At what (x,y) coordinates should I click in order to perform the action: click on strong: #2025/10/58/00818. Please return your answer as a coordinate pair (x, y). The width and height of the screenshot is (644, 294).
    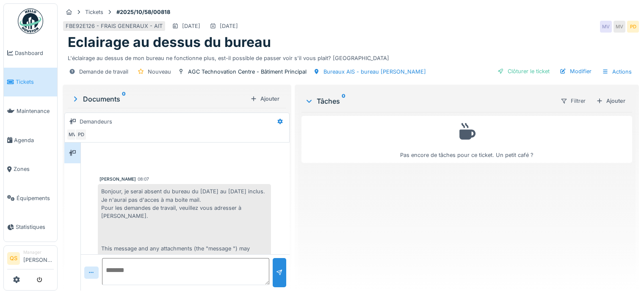
    Looking at the image, I should click on (143, 12).